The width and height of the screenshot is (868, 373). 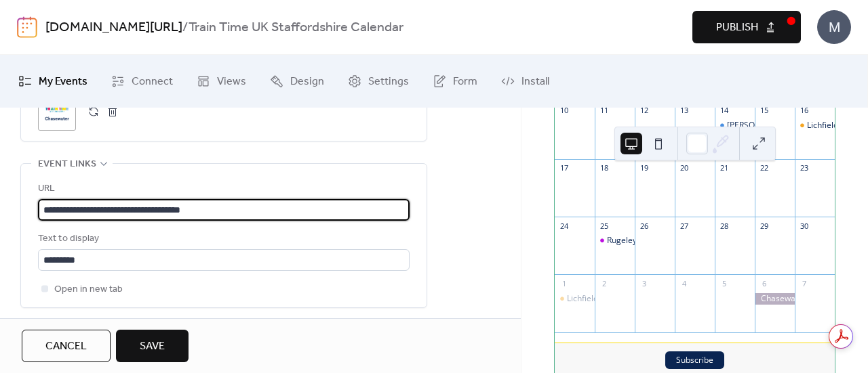 What do you see at coordinates (737, 28) in the screenshot?
I see `span: Publish` at bounding box center [737, 28].